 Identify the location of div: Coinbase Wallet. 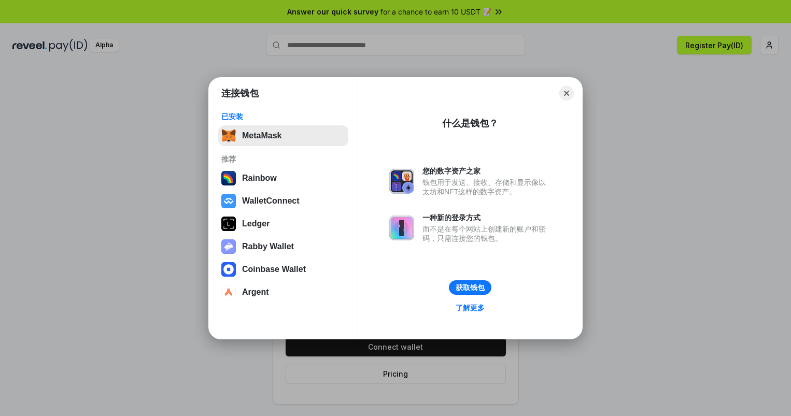
(274, 269).